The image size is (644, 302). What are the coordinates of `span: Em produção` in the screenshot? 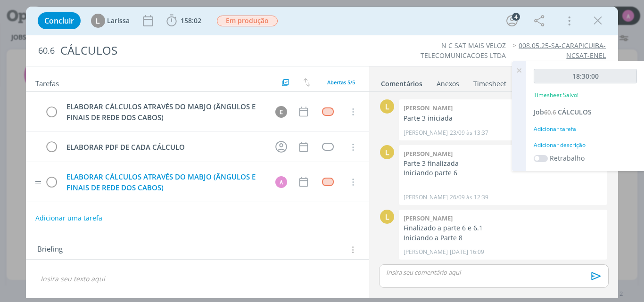 It's located at (247, 21).